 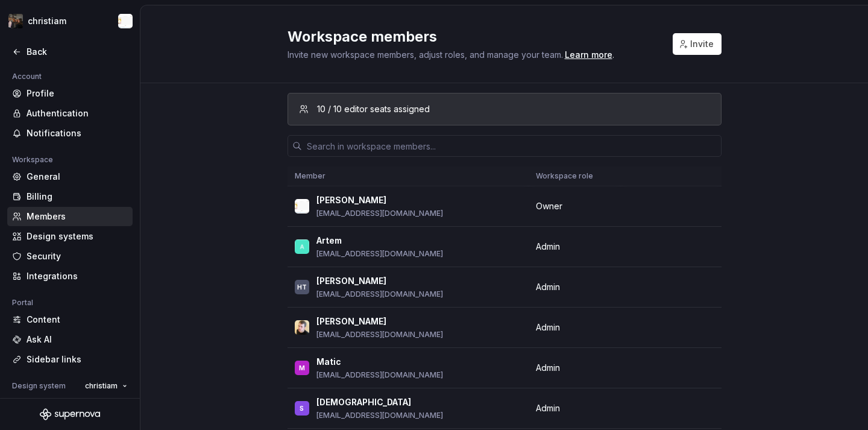 I want to click on a: Content, so click(x=70, y=320).